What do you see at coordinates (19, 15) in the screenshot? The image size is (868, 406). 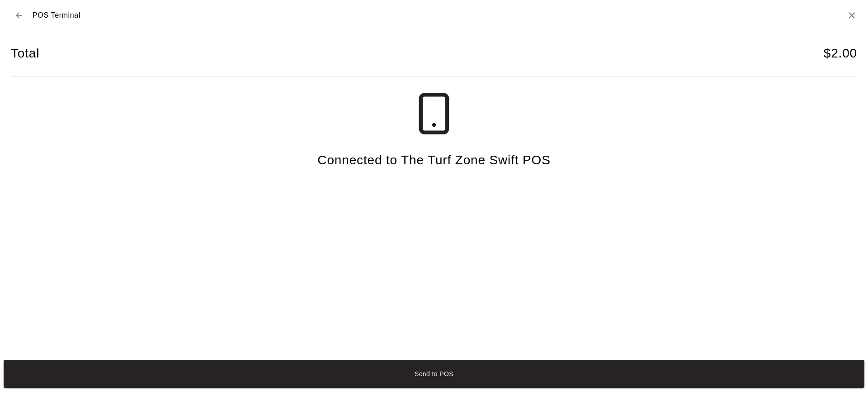 I see `button: Back to checkout` at bounding box center [19, 15].